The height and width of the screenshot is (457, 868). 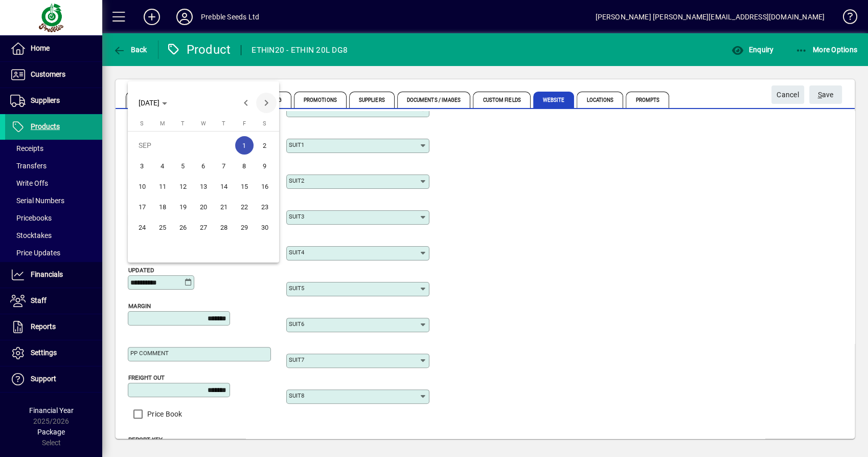 I want to click on button: Thu Sep 07 2023, so click(x=224, y=166).